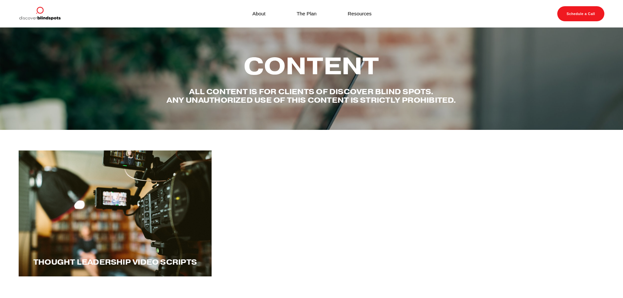 The height and width of the screenshot is (298, 623). Describe the element at coordinates (359, 13) in the screenshot. I see `a: Resources` at that location.